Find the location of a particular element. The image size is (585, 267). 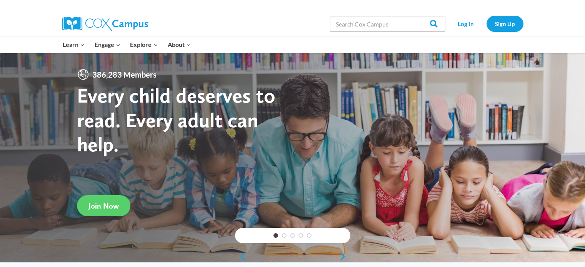

a: Log In is located at coordinates (466, 23).